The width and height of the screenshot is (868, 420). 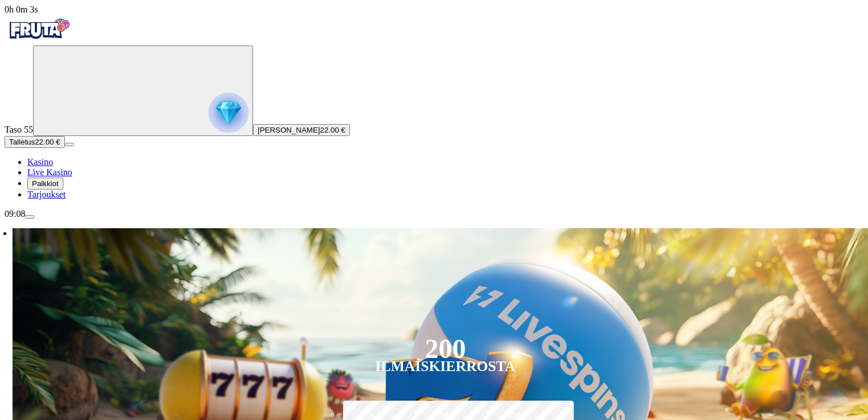 What do you see at coordinates (40, 162) in the screenshot?
I see `span: Kasino` at bounding box center [40, 162].